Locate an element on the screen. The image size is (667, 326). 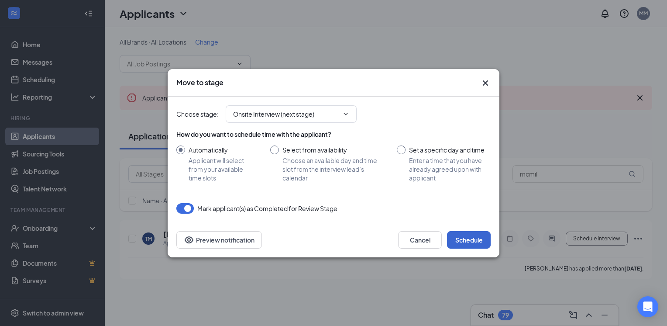
button: Close is located at coordinates (485, 83).